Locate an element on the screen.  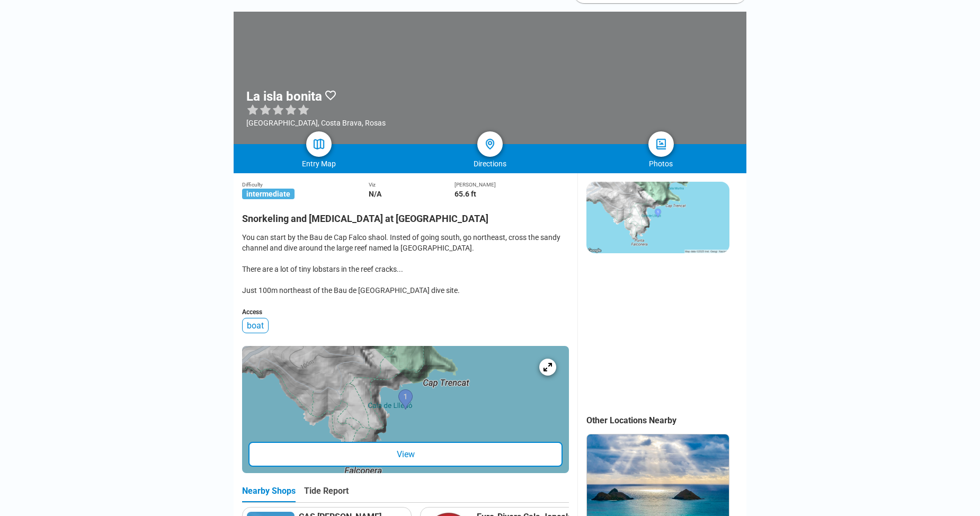
div: Access is located at coordinates (405, 312).